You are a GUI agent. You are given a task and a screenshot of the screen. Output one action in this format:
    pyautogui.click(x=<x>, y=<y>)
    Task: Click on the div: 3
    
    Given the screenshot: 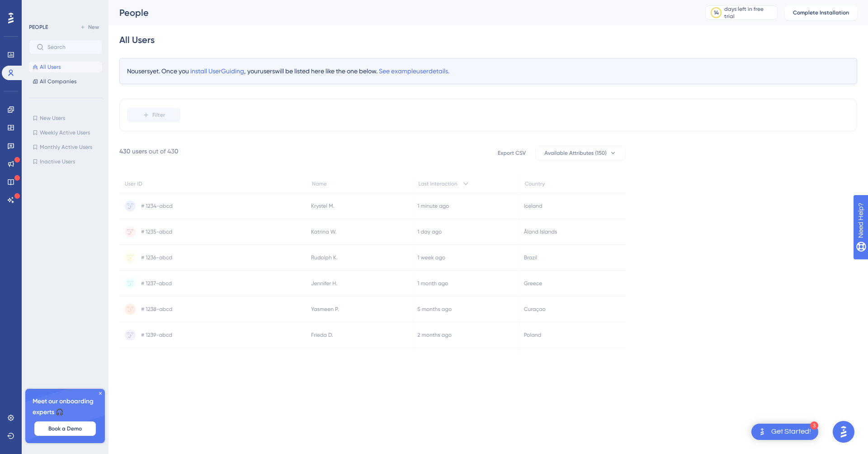 What is the action you would take?
    pyautogui.click(x=814, y=425)
    